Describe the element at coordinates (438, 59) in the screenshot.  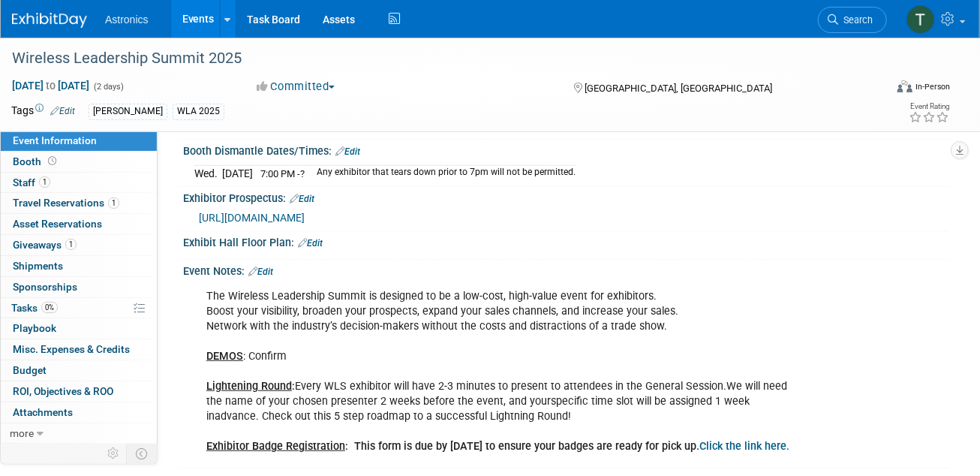
I see `div: Wireless Leadership Summit 2025` at that location.